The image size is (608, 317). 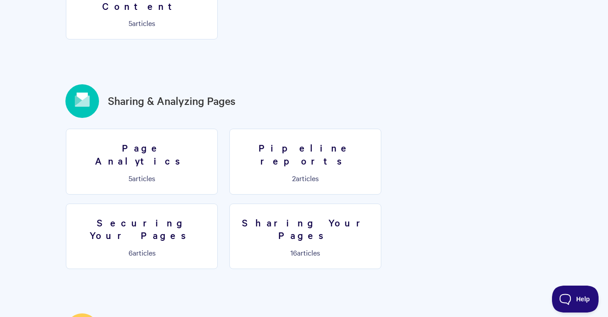 I want to click on span: 2, so click(x=294, y=178).